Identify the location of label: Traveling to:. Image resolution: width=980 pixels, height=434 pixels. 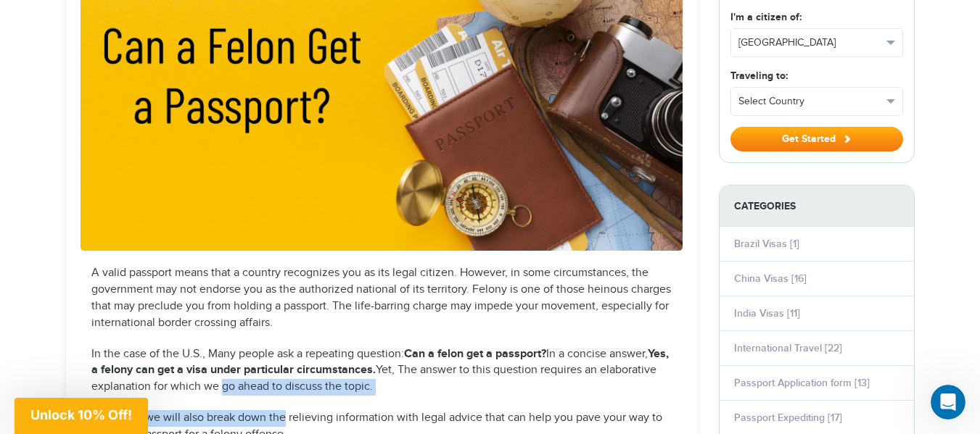
(759, 76).